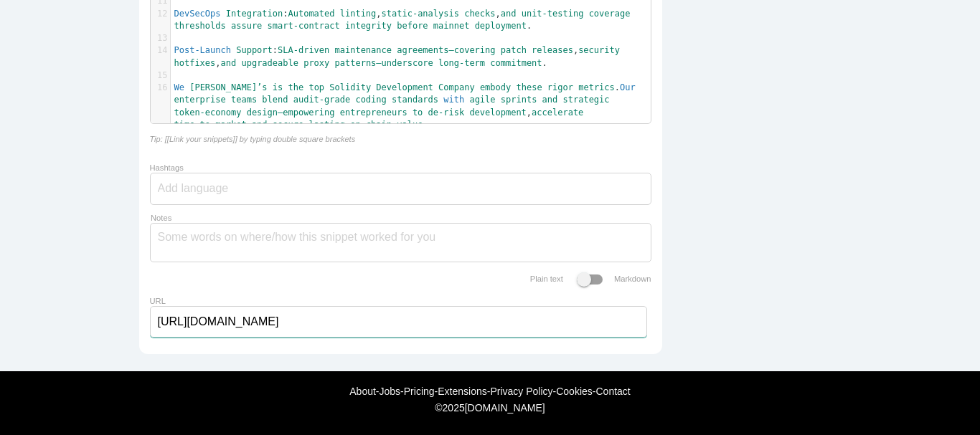  Describe the element at coordinates (446, 50) in the screenshot. I see `span: agreements—covering` at that location.